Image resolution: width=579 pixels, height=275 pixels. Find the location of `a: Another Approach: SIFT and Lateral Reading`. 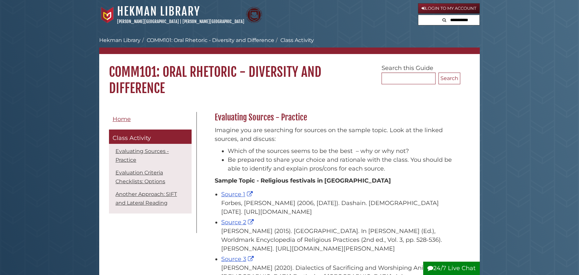

a: Another Approach: SIFT and Lateral Reading is located at coordinates (146, 198).